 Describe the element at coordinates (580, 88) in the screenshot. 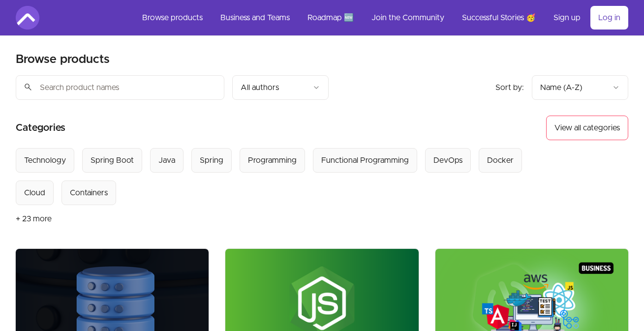

I see `button: Product sort options` at that location.